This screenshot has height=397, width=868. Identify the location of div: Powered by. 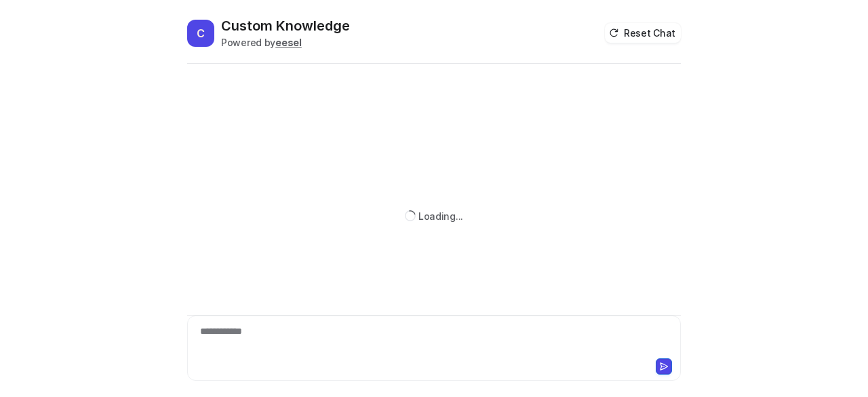
(286, 42).